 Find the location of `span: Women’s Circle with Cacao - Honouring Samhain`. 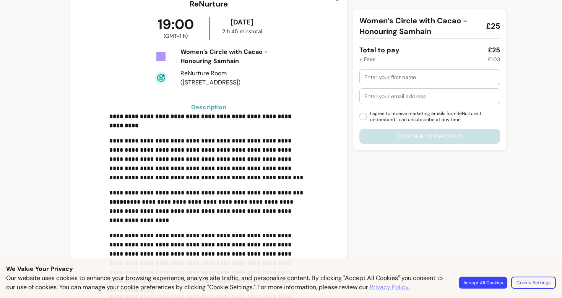

span: Women’s Circle with Cacao - Honouring Samhain is located at coordinates (420, 26).